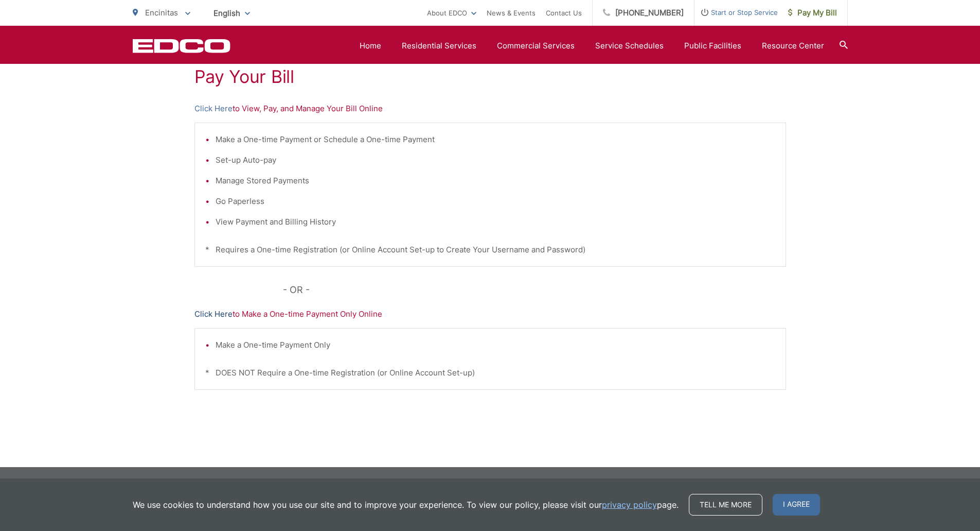 This screenshot has width=980, height=531. What do you see at coordinates (490, 250) in the screenshot?
I see `p: * Requires a One-time Registration (or Online Account Set-up to Create Your Username and Password)` at bounding box center [490, 250].